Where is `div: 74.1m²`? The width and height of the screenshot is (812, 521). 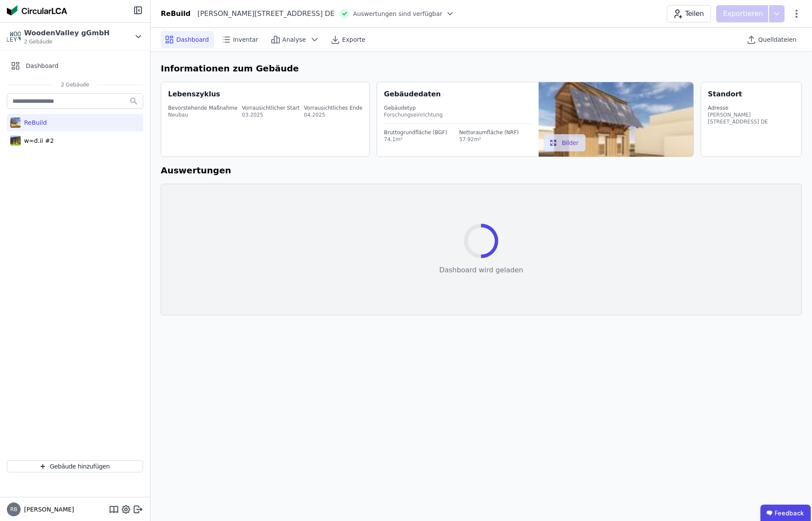
div: 74.1m² is located at coordinates (415, 139).